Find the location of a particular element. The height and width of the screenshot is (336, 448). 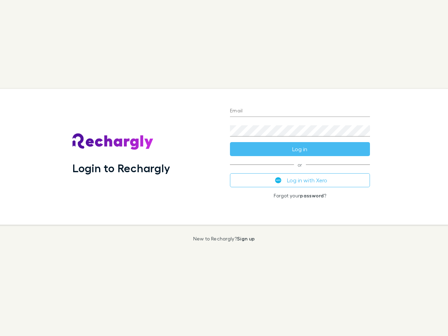

p: New to Rechargly? is located at coordinates (224, 239).